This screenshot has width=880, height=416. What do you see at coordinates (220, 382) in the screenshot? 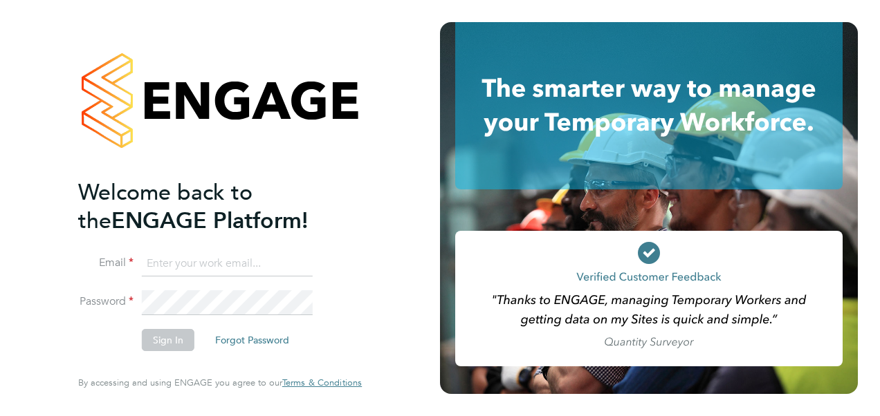
I see `span: By accessing and using ENGAGE you agree to our` at bounding box center [220, 382].